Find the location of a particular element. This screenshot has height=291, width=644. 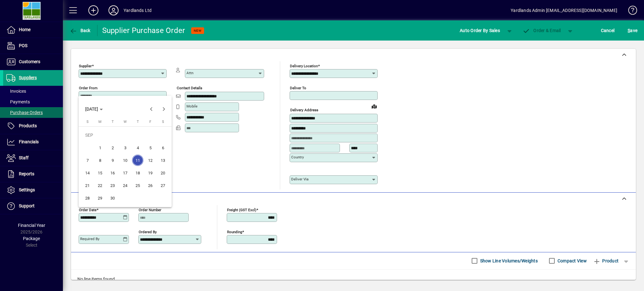

button: Sun Sep 14 2025 is located at coordinates (88, 173).